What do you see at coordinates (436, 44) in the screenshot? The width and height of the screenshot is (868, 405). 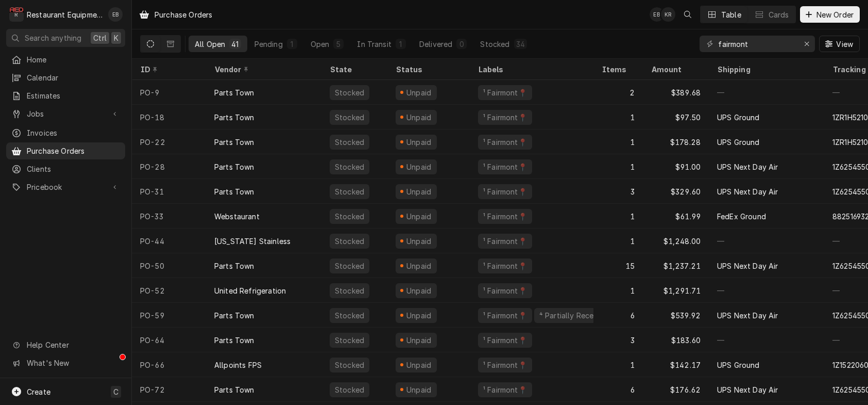 I see `div: Delivered` at bounding box center [436, 44].